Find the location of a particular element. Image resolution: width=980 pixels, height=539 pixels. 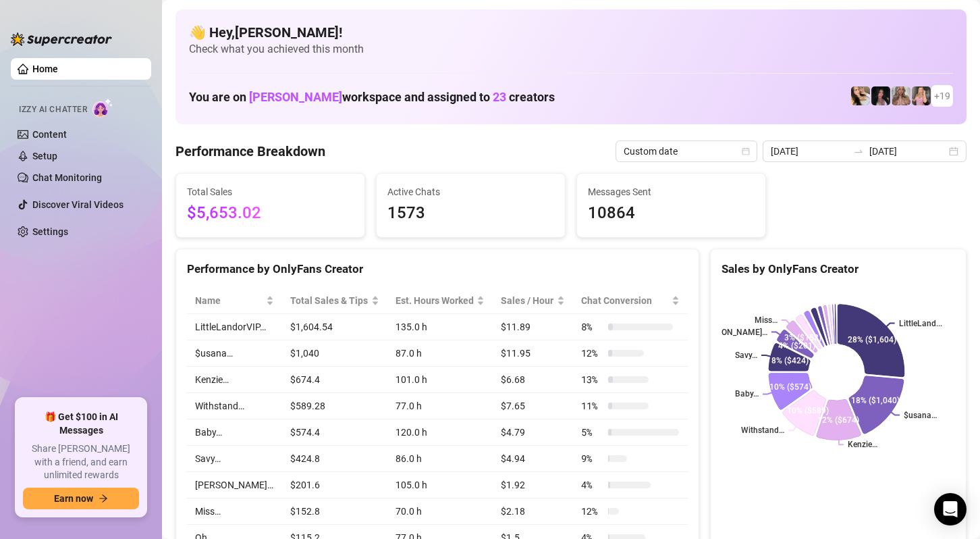

input: Start date is located at coordinates (809, 151).